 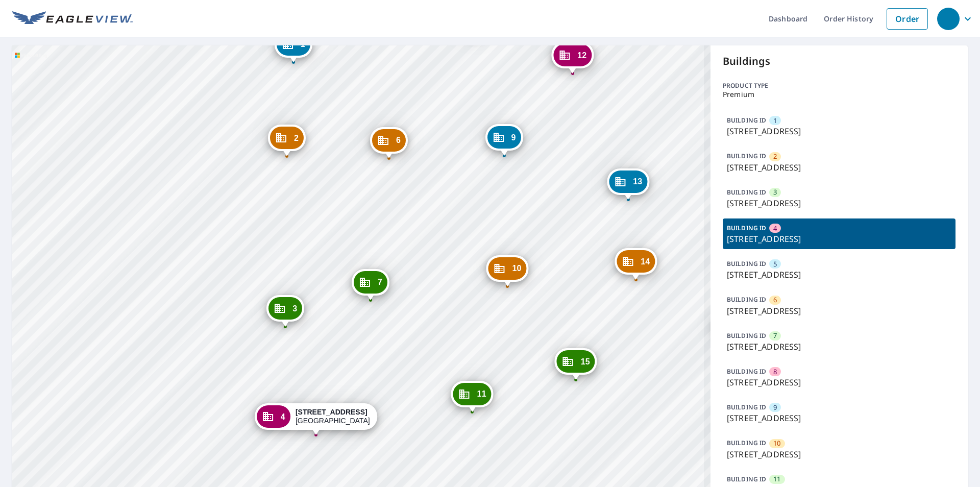 What do you see at coordinates (646, 261) in the screenshot?
I see `span: 14` at bounding box center [646, 261].